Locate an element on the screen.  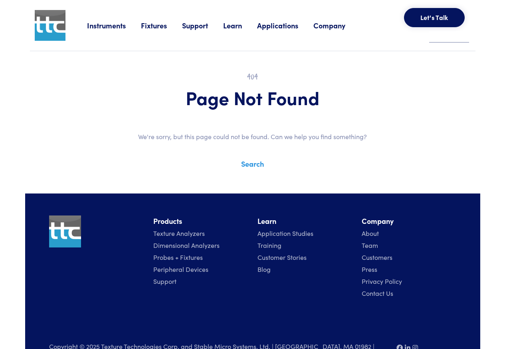
li: Company is located at coordinates (409, 221).